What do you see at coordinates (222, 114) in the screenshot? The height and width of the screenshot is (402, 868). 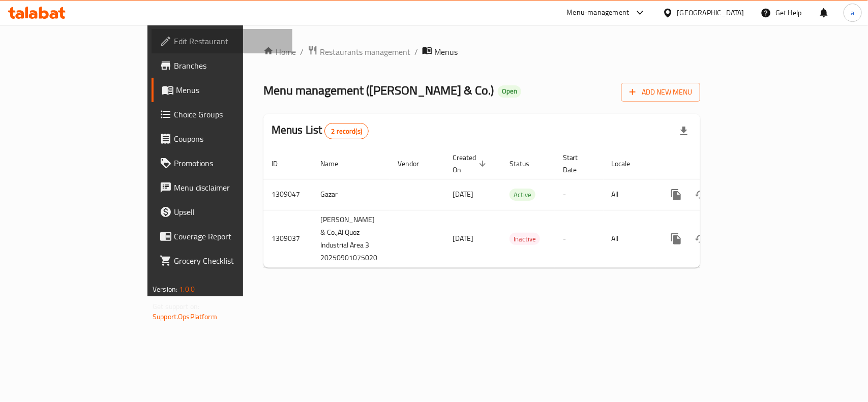 I see `a: Choice Groups` at bounding box center [222, 114].